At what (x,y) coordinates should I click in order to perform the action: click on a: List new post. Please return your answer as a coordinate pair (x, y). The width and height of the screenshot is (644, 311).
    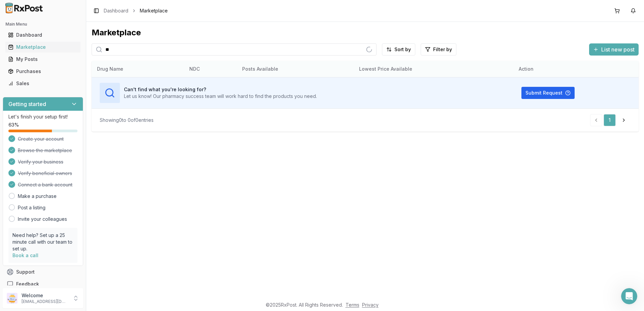
    Looking at the image, I should click on (613, 50).